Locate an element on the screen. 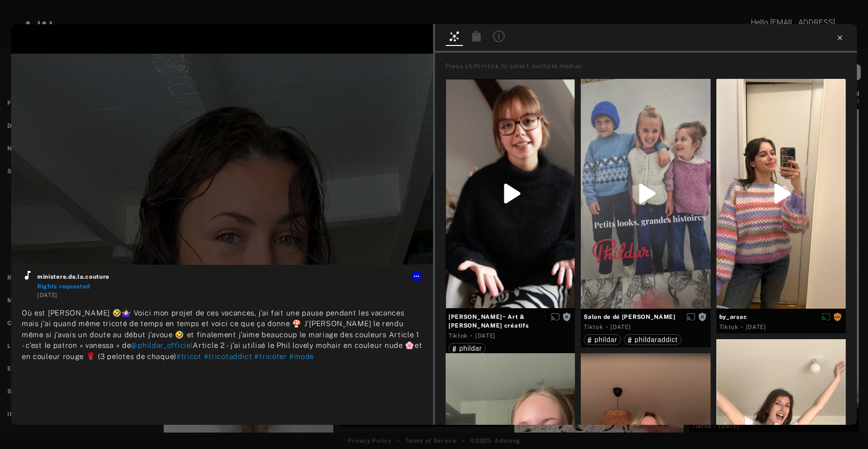 The height and width of the screenshot is (449, 868). div: Press shift+click to select multiple medias is located at coordinates (649, 66).